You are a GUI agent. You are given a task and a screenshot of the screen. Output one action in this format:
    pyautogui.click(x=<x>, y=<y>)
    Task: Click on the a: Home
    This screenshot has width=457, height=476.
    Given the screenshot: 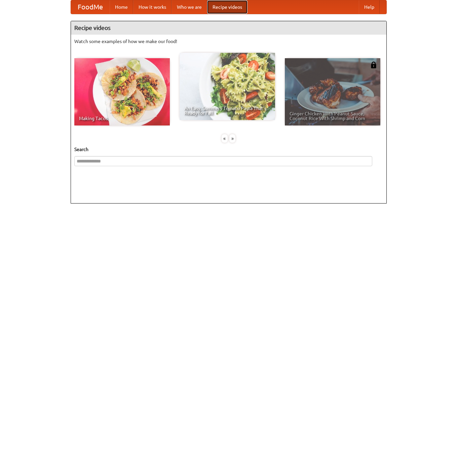 What is the action you would take?
    pyautogui.click(x=121, y=7)
    